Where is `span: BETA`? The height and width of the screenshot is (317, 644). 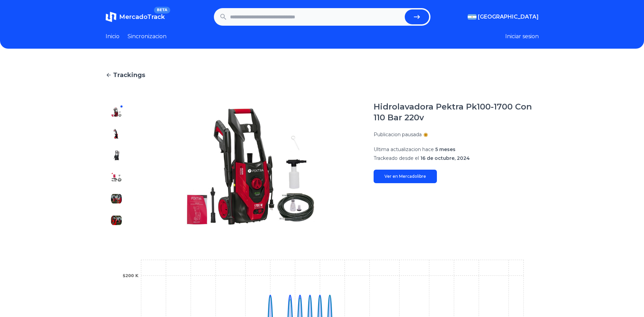
span: BETA is located at coordinates (162, 10).